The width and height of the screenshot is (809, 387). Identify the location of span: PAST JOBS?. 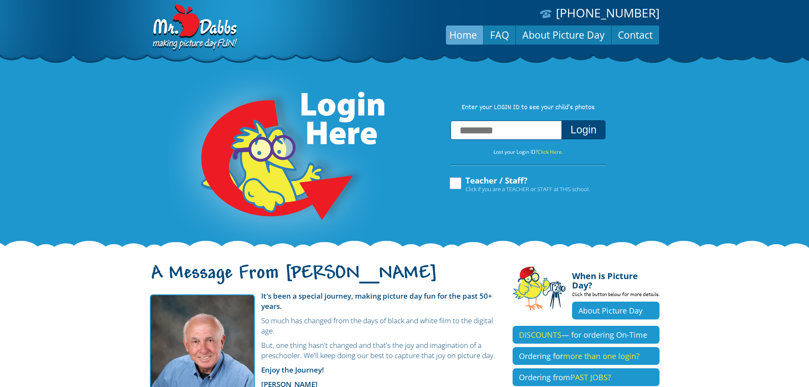
(591, 377).